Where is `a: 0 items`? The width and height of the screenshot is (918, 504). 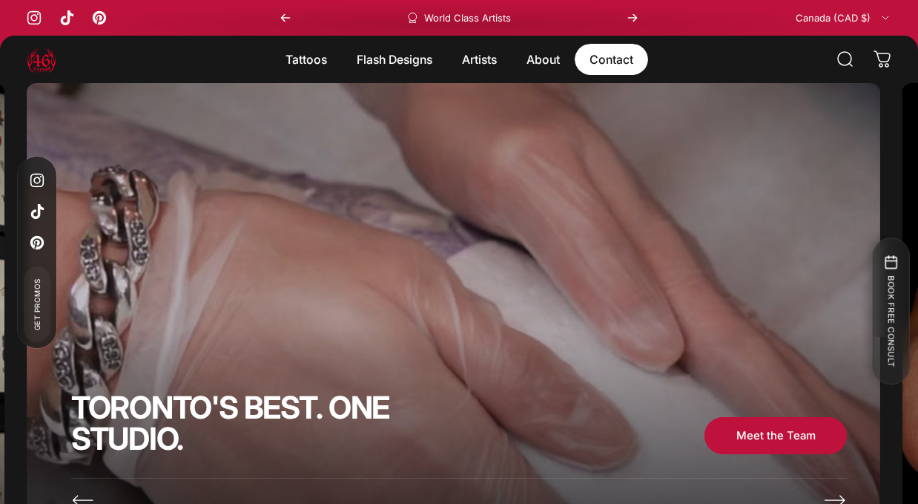 a: 0 items is located at coordinates (883, 59).